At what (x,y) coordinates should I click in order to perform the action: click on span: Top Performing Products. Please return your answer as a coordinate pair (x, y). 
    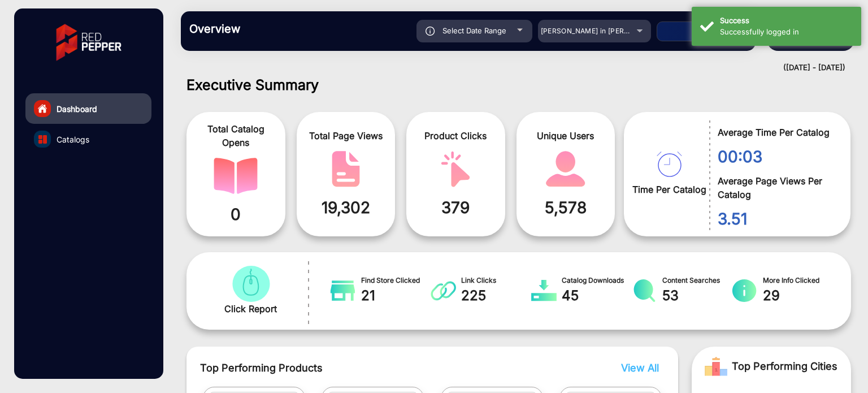
    Looking at the image, I should click on (376, 367).